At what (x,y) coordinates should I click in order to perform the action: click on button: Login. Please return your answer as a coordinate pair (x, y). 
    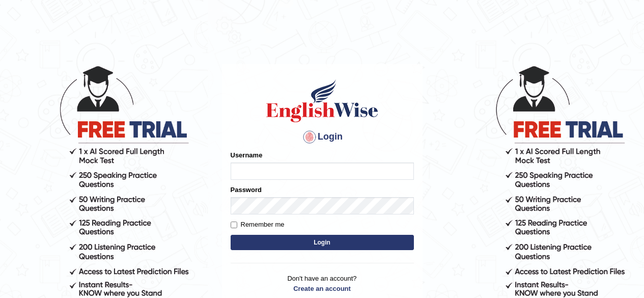
    Looking at the image, I should click on (322, 243).